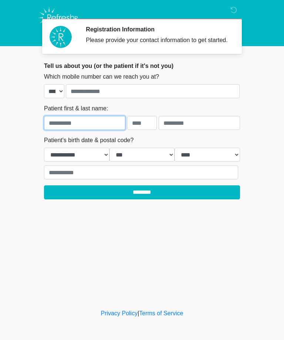 The image size is (284, 340). Describe the element at coordinates (101, 77) in the screenshot. I see `label: Which mobile number can we reach you at?` at that location.